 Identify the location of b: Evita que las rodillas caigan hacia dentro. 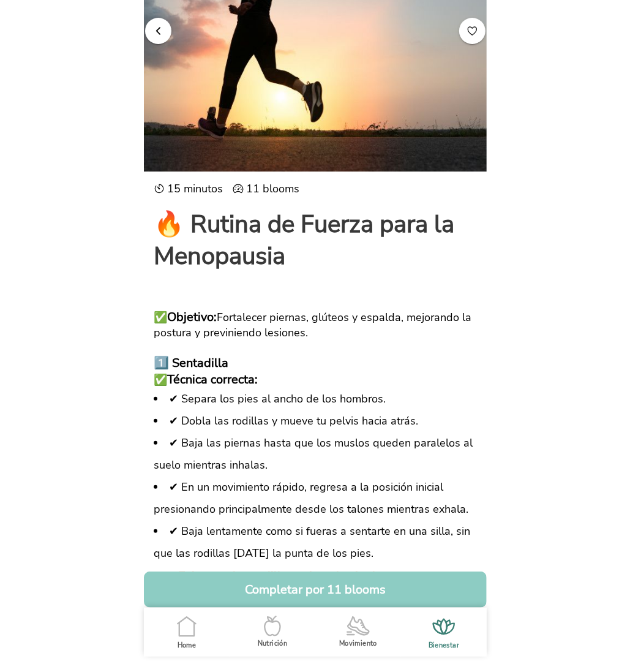
(291, 576).